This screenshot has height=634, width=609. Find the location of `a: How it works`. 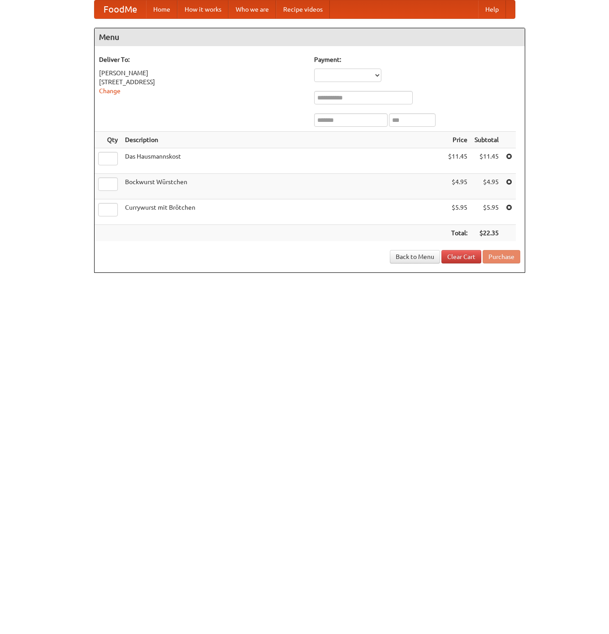

a: How it works is located at coordinates (203, 9).